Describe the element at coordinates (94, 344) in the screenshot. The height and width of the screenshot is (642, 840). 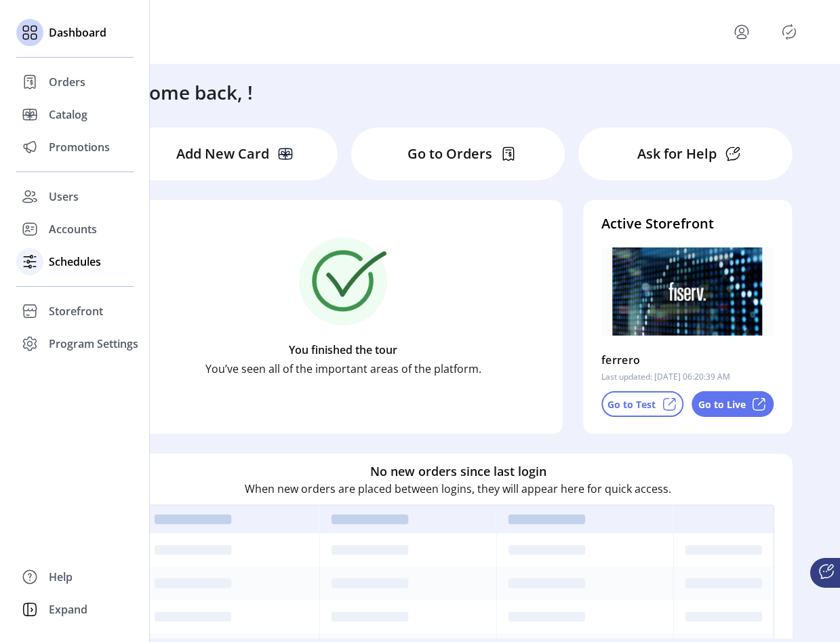
I see `span: Program Settings` at that location.